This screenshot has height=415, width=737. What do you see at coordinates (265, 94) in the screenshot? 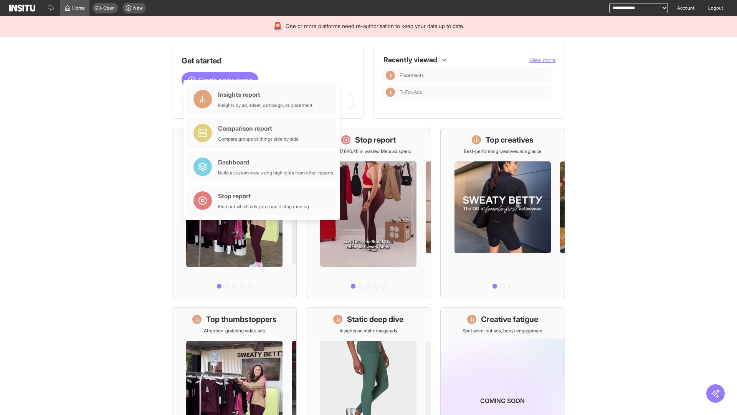
I see `div: Insights report` at bounding box center [265, 94].